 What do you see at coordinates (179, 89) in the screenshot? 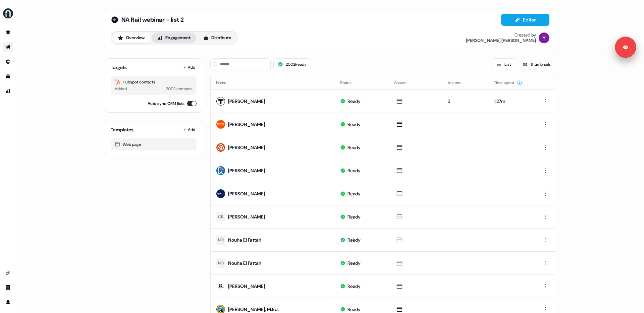
I see `div: 2002 contacts` at bounding box center [179, 89].